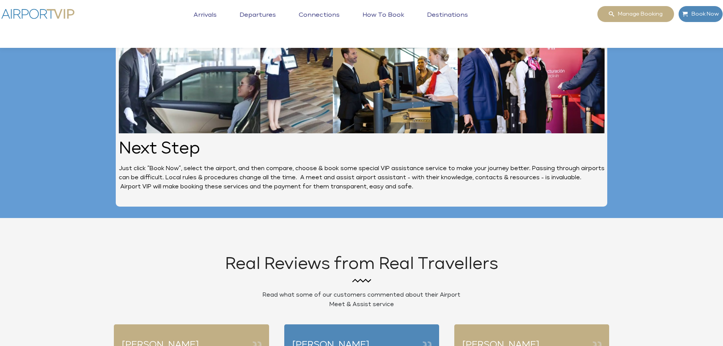 The width and height of the screenshot is (723, 346). What do you see at coordinates (362, 149) in the screenshot?
I see `h2: Next Step` at bounding box center [362, 149].